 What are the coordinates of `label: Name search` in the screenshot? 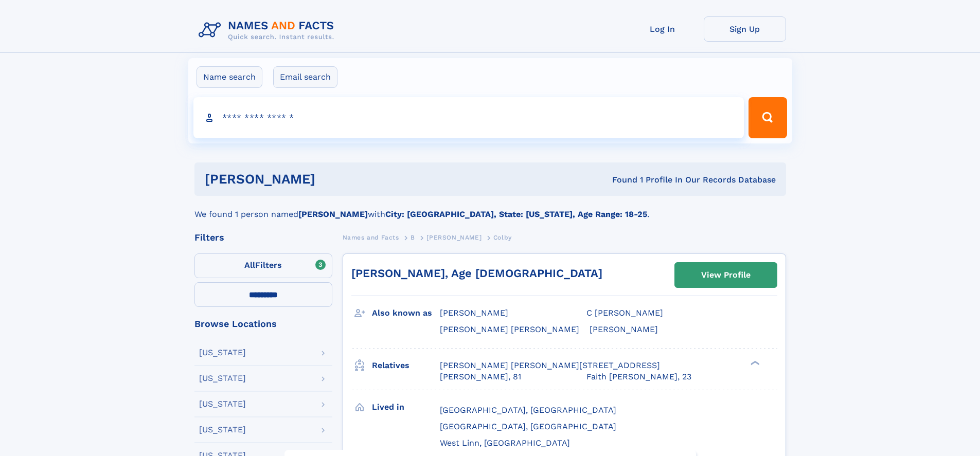 It's located at (229, 77).